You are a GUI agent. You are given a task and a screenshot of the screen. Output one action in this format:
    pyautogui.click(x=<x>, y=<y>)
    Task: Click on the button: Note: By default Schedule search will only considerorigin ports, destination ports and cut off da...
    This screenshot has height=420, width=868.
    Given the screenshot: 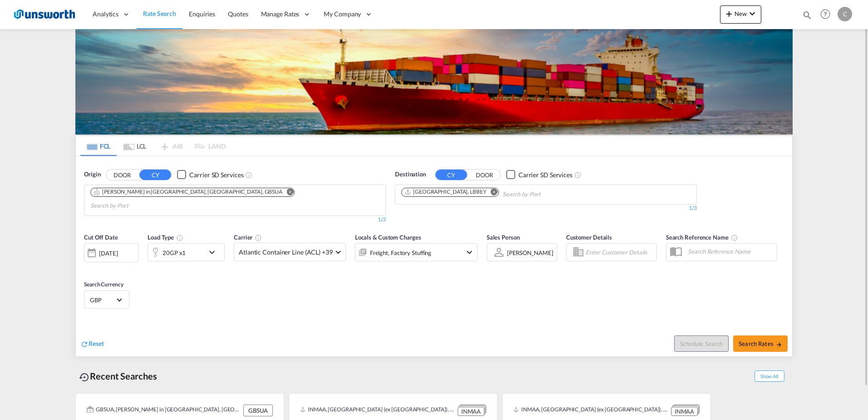 What is the action you would take?
    pyautogui.click(x=701, y=344)
    